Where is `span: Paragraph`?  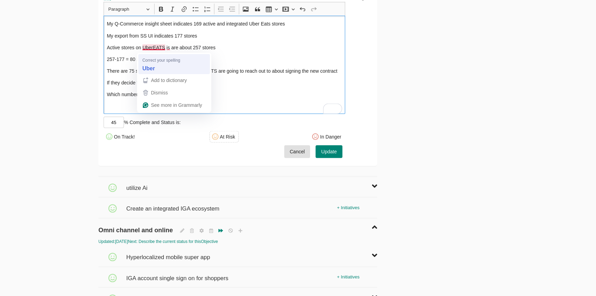 span: Paragraph is located at coordinates (126, 9).